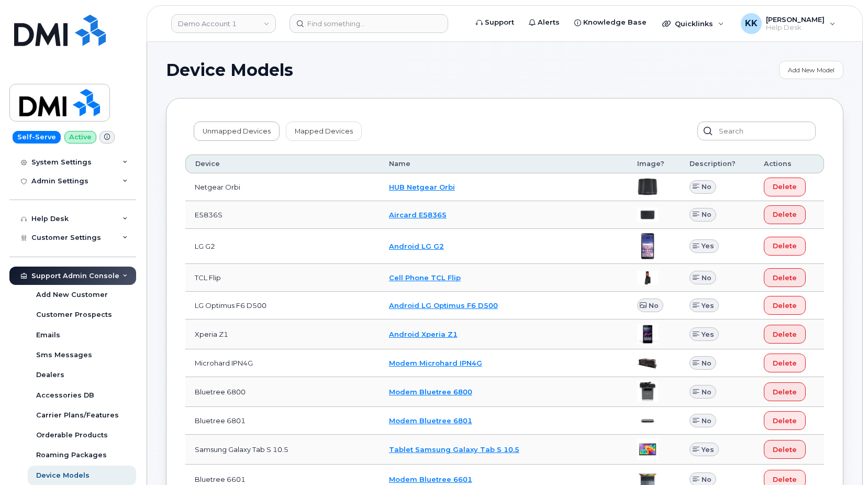 This screenshot has width=868, height=485. What do you see at coordinates (757, 131) in the screenshot?
I see `input: Search` at bounding box center [757, 131].